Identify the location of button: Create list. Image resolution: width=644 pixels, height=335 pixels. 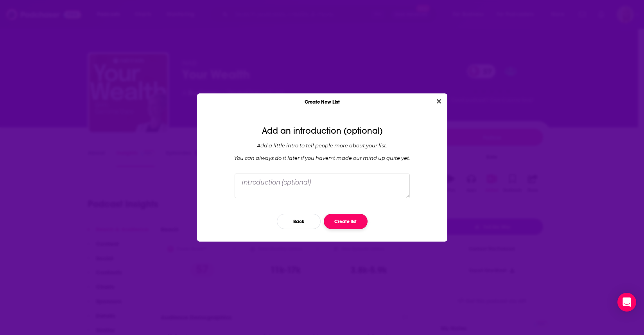
(345, 221).